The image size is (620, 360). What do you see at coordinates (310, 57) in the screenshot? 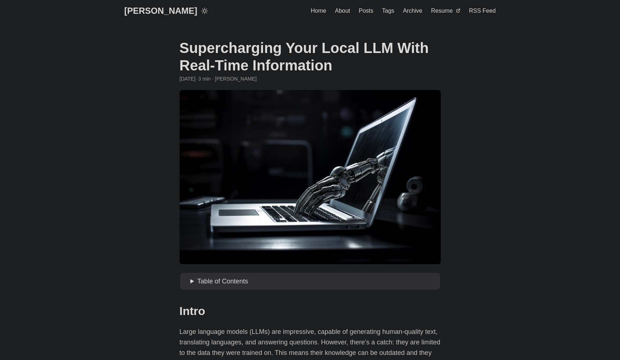
I see `h1: Supercharging Your Local LLM With Real-Time Information` at bounding box center [310, 57].